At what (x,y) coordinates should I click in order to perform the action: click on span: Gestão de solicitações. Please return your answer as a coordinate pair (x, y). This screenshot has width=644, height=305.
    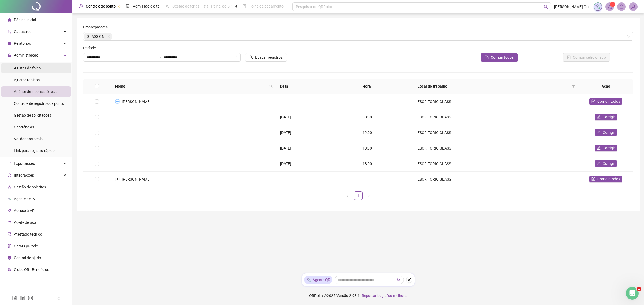
    Looking at the image, I should click on (32, 116).